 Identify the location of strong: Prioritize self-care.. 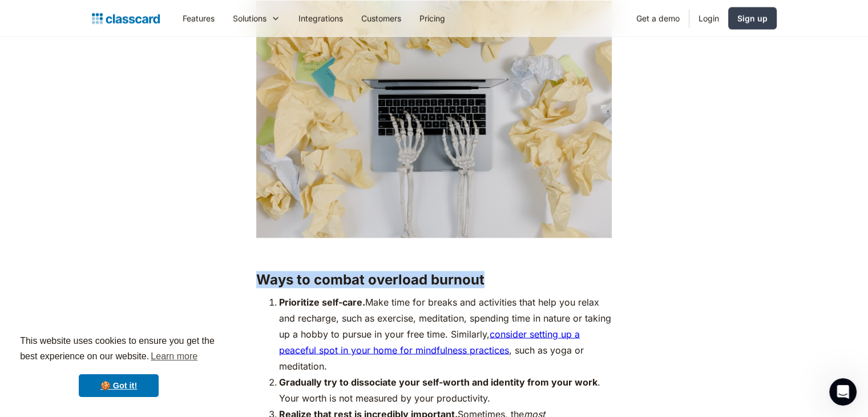
(322, 301).